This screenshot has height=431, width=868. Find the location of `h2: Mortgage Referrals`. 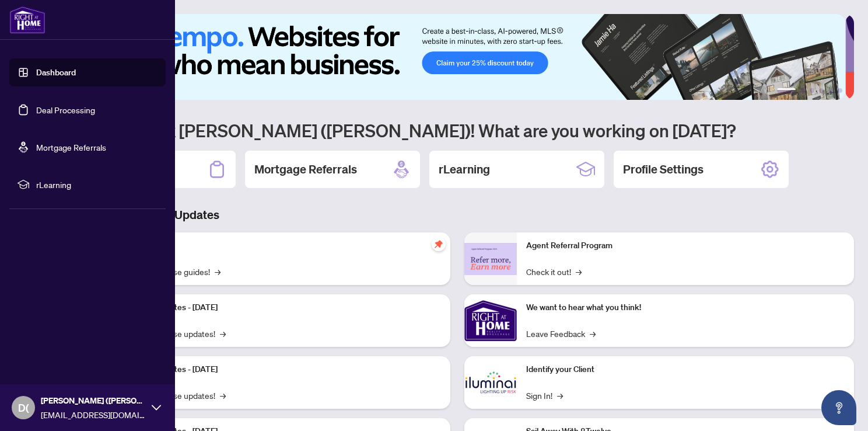

h2: Mortgage Referrals is located at coordinates (306, 169).